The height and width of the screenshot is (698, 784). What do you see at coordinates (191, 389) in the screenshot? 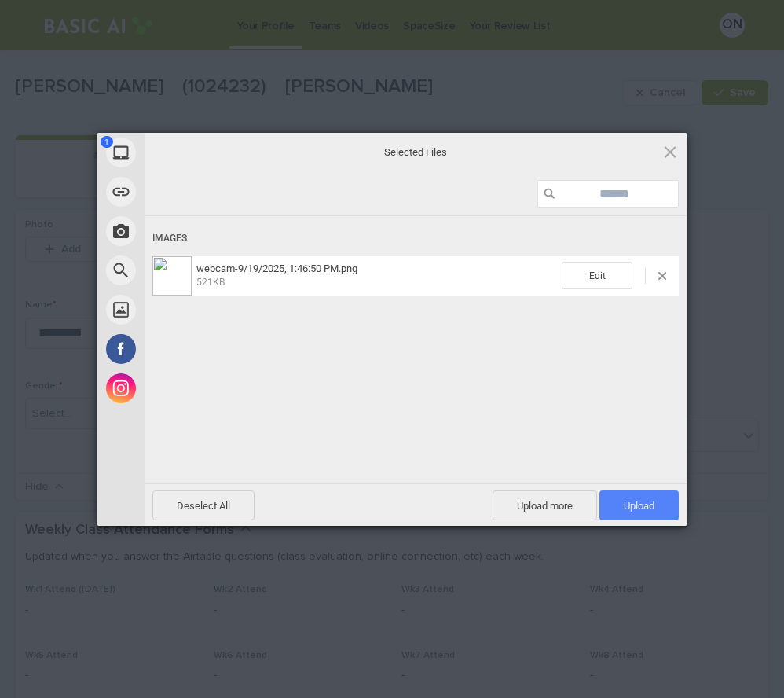
I see `div: Instagram` at bounding box center [191, 389].